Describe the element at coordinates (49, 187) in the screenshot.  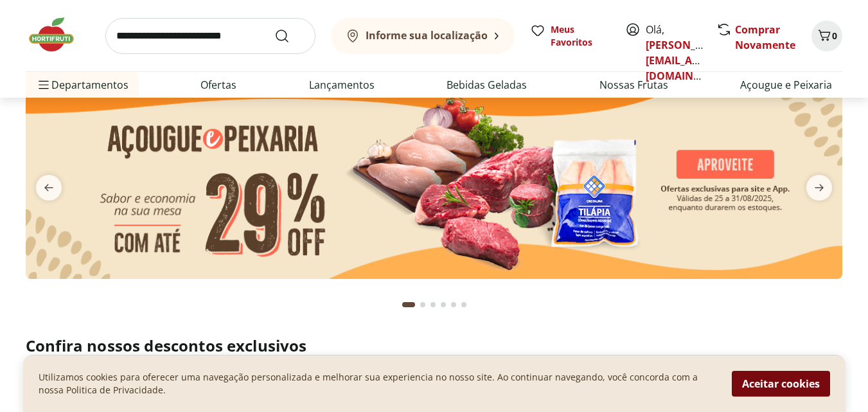
I see `button: previous` at that location.